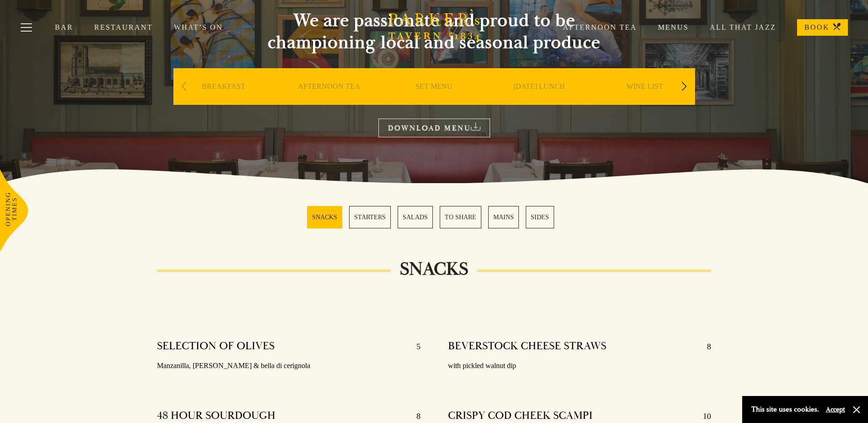 This screenshot has width=868, height=423. I want to click on a: 4 / 6, so click(460, 217).